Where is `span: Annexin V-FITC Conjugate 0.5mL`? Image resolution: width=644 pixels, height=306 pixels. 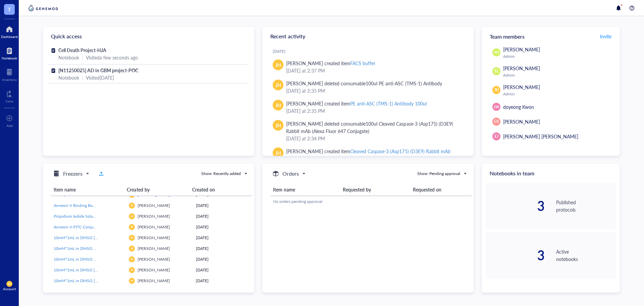 span: Annexin V-FITC Conjugate 0.5mL is located at coordinates (83, 227).